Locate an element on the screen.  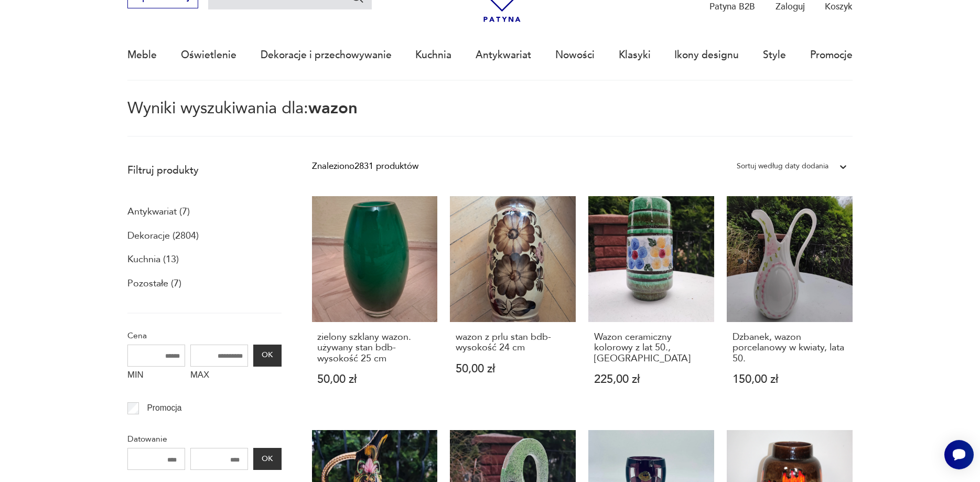
p: Zaloguj is located at coordinates (791, 6).